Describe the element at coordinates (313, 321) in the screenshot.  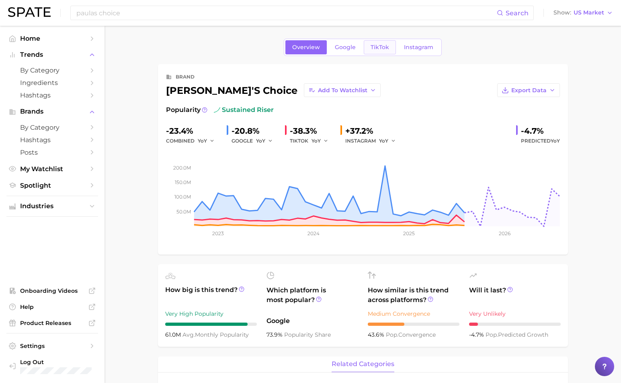
I see `span: Google` at that location.